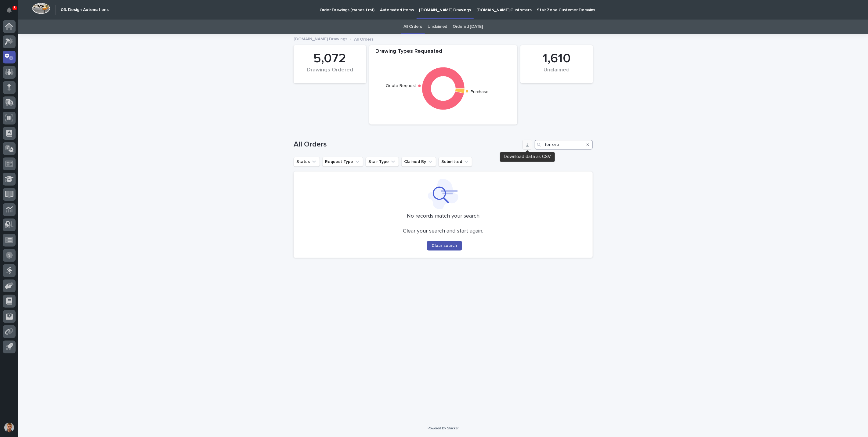 The image size is (868, 437). What do you see at coordinates (443, 428) in the screenshot?
I see `a: Powered By Stacker` at bounding box center [443, 428].